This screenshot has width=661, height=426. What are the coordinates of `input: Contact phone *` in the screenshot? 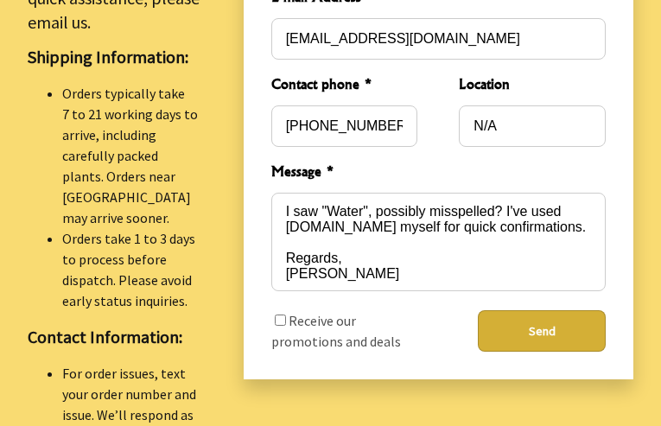 It's located at (345, 126).